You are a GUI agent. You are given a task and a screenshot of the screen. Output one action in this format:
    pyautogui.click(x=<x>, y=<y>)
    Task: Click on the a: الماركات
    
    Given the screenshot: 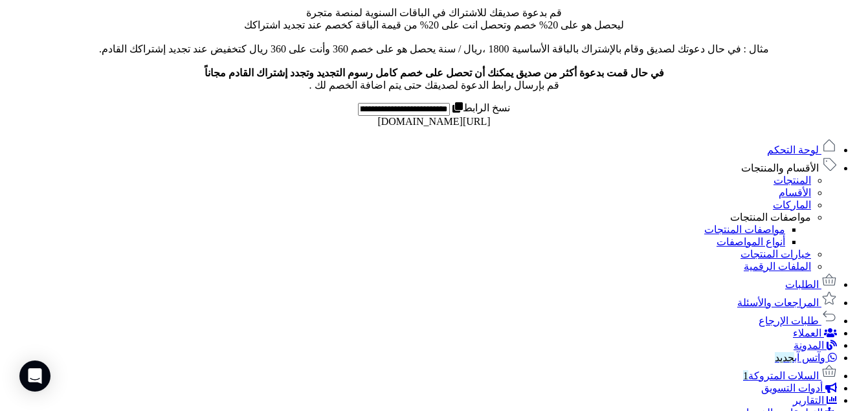 What is the action you would take?
    pyautogui.click(x=792, y=205)
    